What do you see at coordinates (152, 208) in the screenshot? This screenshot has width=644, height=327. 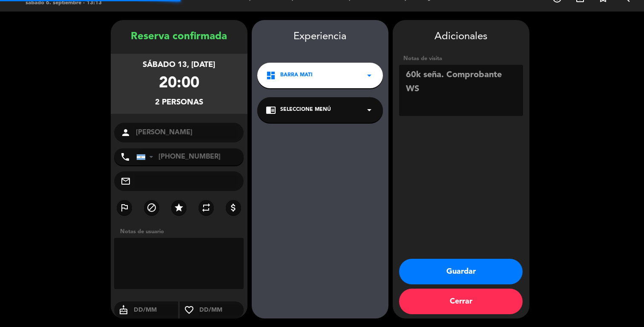 I see `i: block` at bounding box center [152, 208].